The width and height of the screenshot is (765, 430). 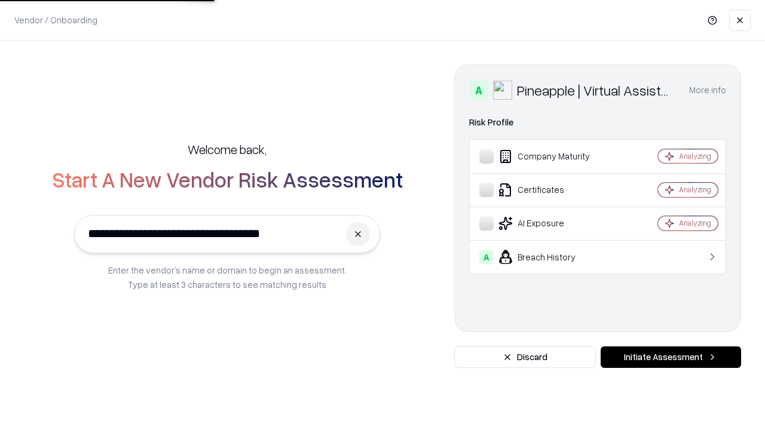 I want to click on img: Pineapple | Virtual Assistant Agency, so click(x=502, y=90).